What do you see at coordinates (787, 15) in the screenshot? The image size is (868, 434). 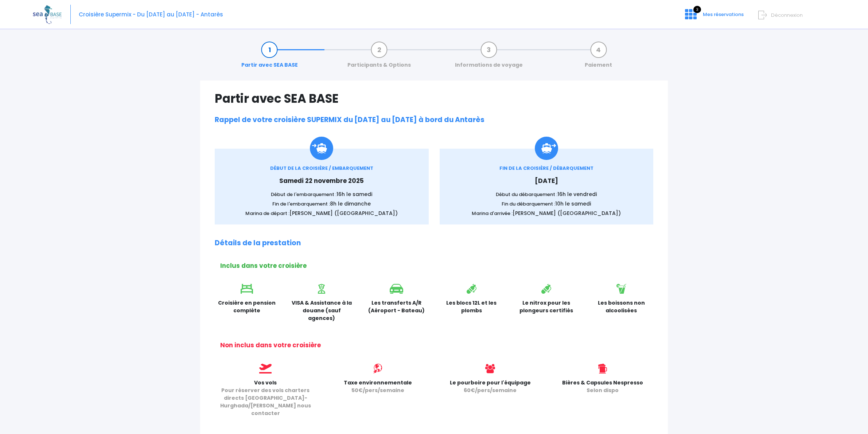 I see `span: Déconnexion` at bounding box center [787, 15].